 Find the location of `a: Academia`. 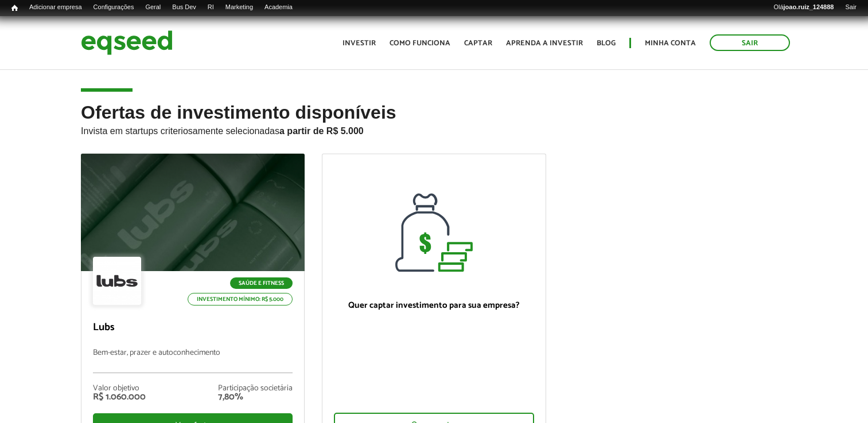

a: Academia is located at coordinates (278, 8).